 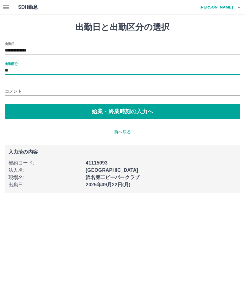 I want to click on b: 41115093, so click(x=97, y=163).